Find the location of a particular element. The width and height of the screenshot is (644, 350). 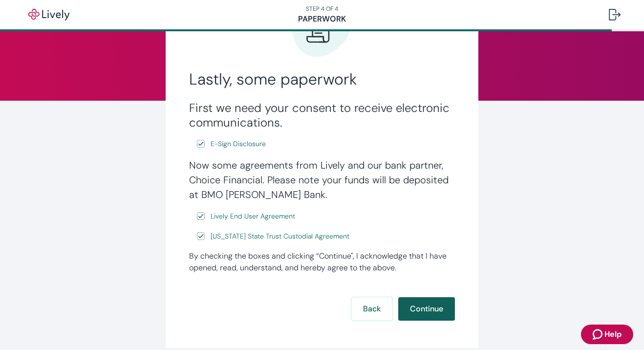

div: By checking the boxes and clicking “Continue", I acknowledge that I have opened, read, understand... is located at coordinates (322, 262).